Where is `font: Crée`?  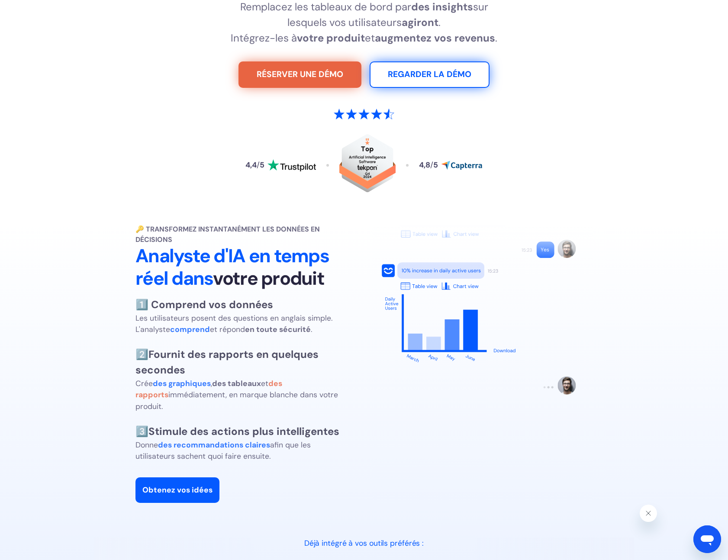 font: Crée is located at coordinates (144, 383).